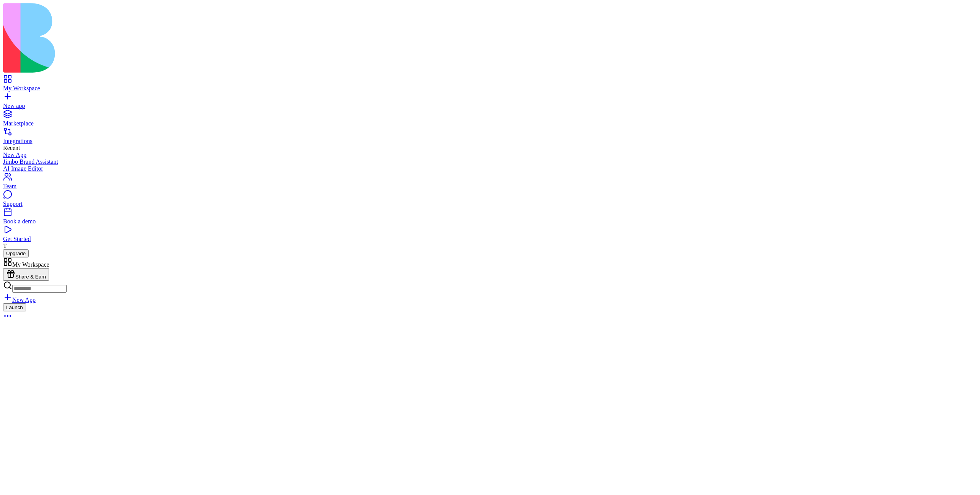 The width and height of the screenshot is (980, 495). What do you see at coordinates (490, 201) in the screenshot?
I see `a: Support` at bounding box center [490, 201].